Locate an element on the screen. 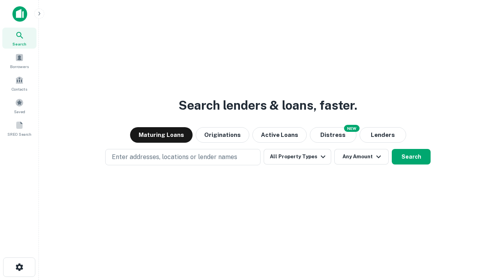  span: Saved is located at coordinates (19, 112).